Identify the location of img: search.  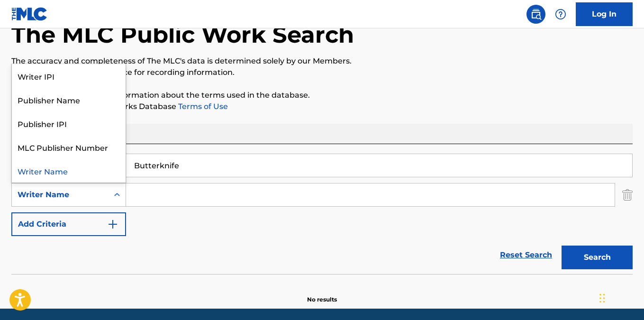
(536, 14).